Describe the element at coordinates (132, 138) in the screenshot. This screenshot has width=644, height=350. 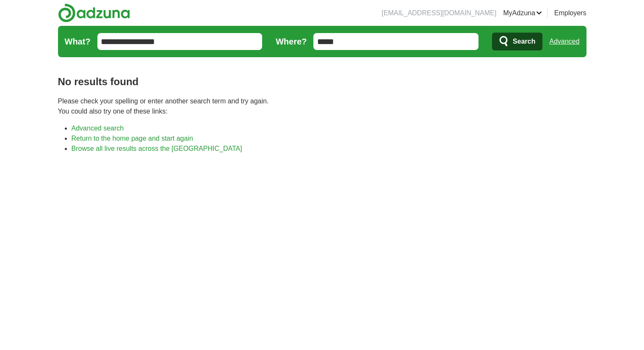
I see `a: Return to the home page and start again` at that location.